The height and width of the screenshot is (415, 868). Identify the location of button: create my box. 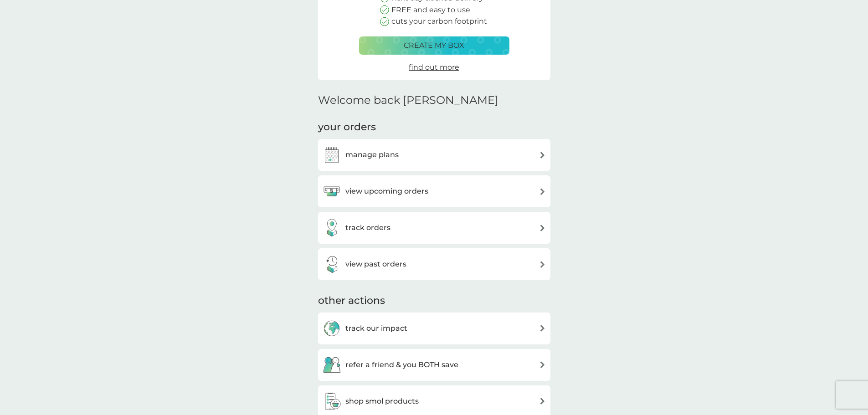
(434, 46).